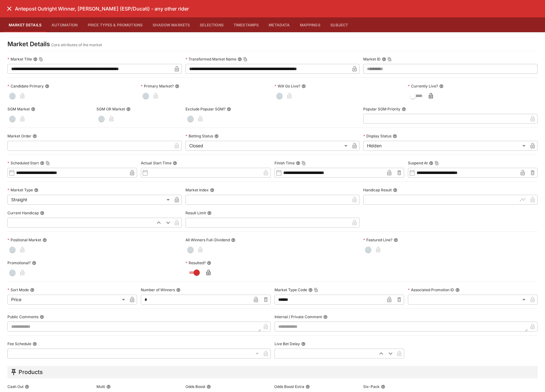 This screenshot has width=545, height=392. I want to click on button: Cash Out, so click(27, 387).